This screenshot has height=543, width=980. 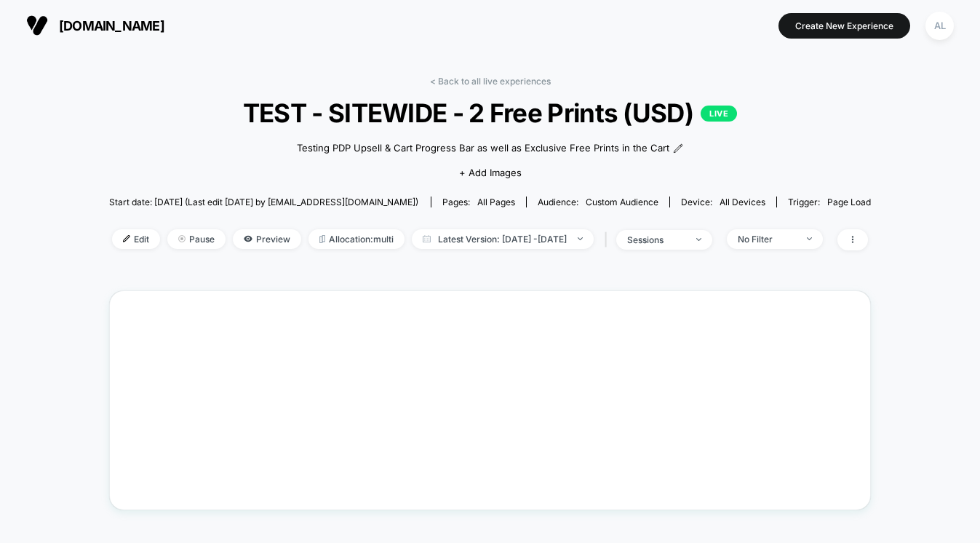 I want to click on div: Pages:, so click(x=478, y=202).